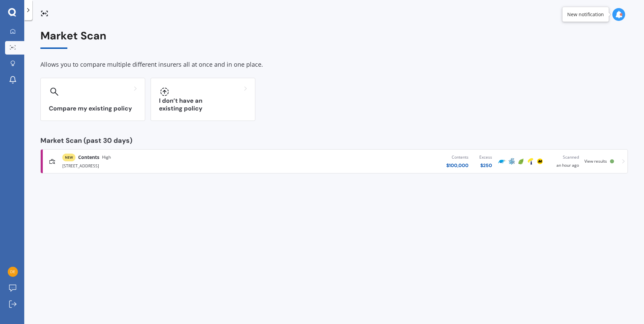 This screenshot has height=324, width=644. What do you see at coordinates (13, 272) in the screenshot?
I see `img: d33d3b6ac8c0e1e3456b5a963e44bfde` at bounding box center [13, 272].